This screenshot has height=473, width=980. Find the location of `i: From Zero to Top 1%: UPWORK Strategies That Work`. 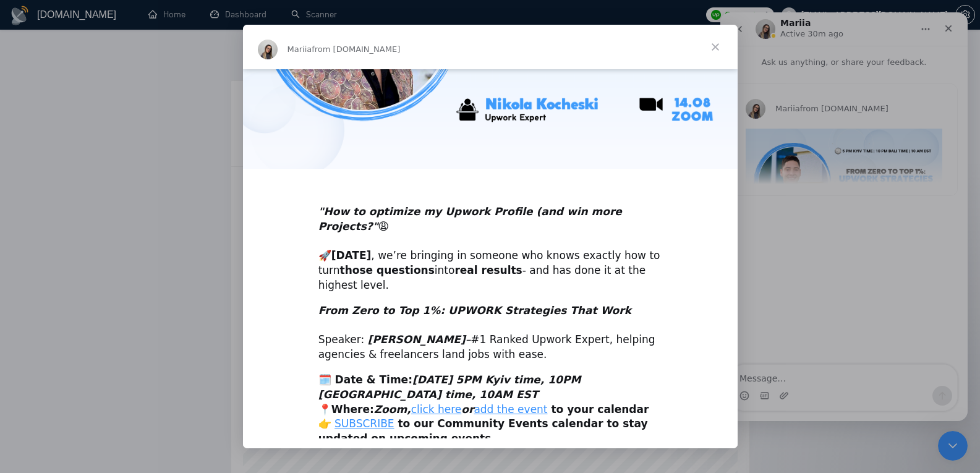

i: From Zero to Top 1%: UPWORK Strategies That Work is located at coordinates (475, 310).